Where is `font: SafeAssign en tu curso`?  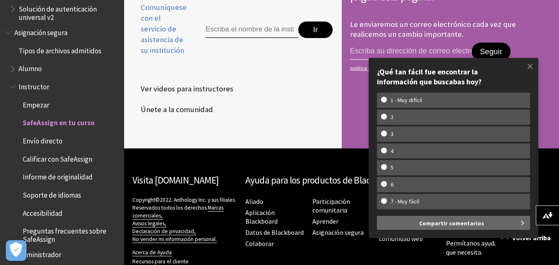 font: SafeAssign en tu curso is located at coordinates (59, 123).